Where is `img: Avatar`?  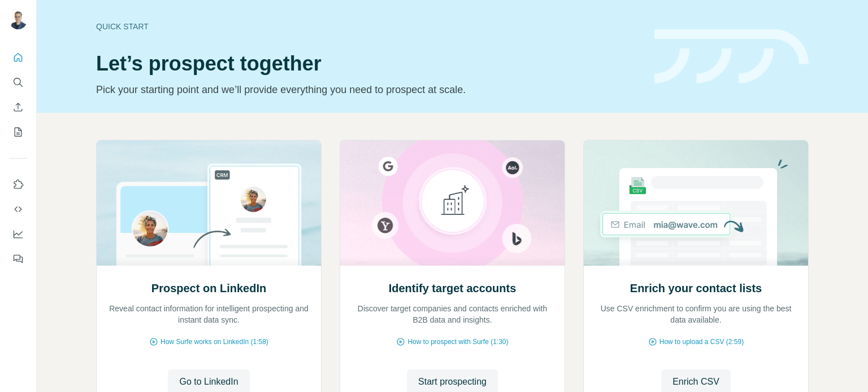
img: Avatar is located at coordinates (18, 20).